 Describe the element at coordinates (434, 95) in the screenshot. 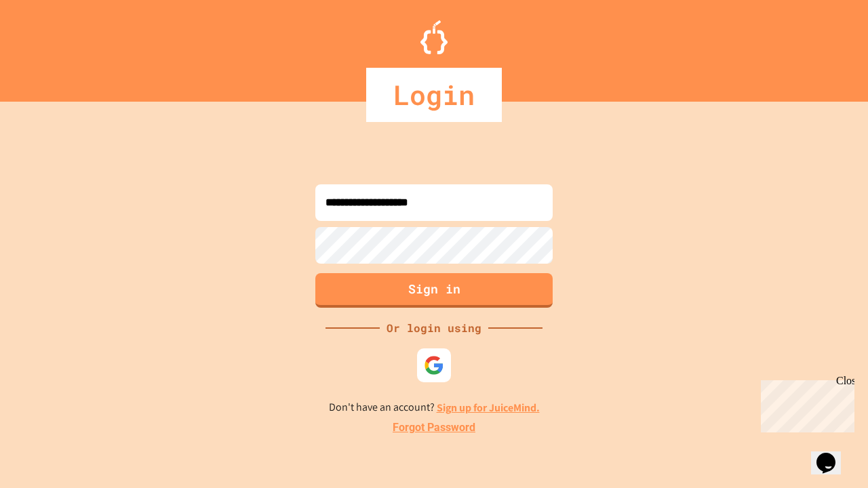

I see `div: Login` at that location.